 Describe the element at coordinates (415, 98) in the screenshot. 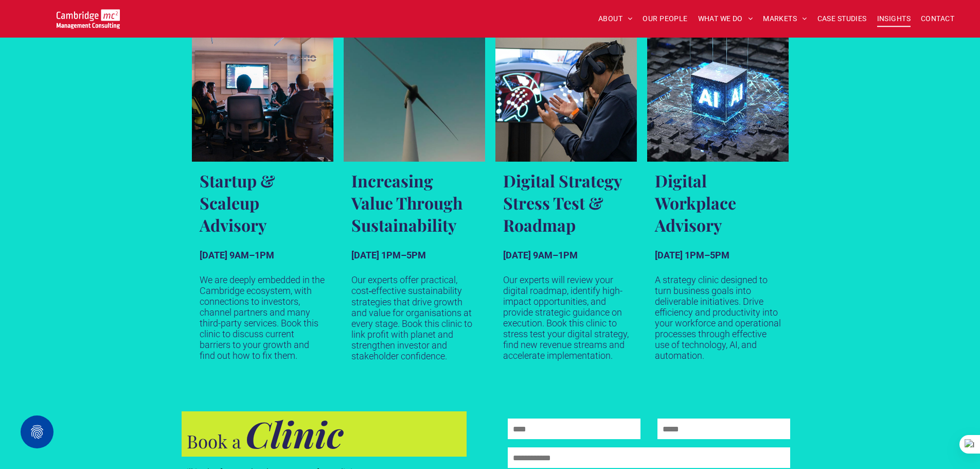

I see `a: Near shot of a wind turbine against a dark blue sky` at that location.